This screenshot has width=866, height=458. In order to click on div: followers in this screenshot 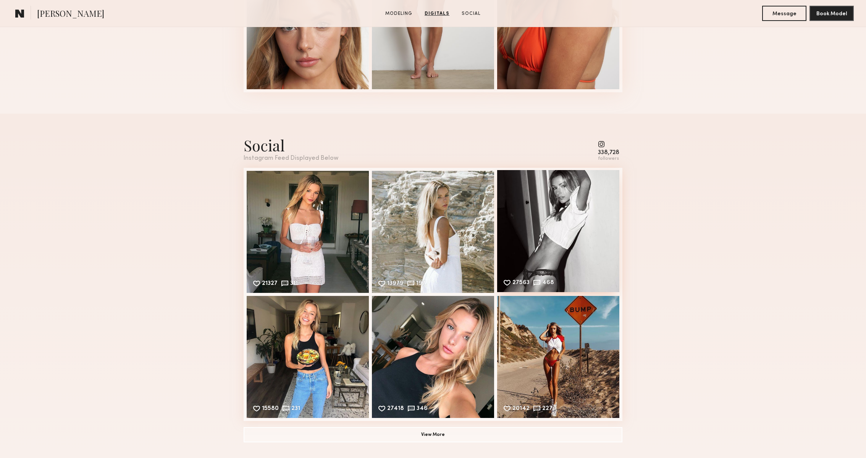, I will do `click(608, 159)`.